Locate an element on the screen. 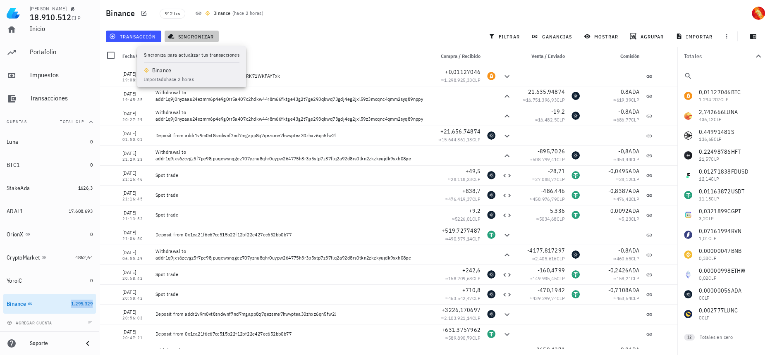  div: Deposit from 0x1ca21f6c67cc515b22f12bf22e427ec652bb0b77 is located at coordinates (292, 235).